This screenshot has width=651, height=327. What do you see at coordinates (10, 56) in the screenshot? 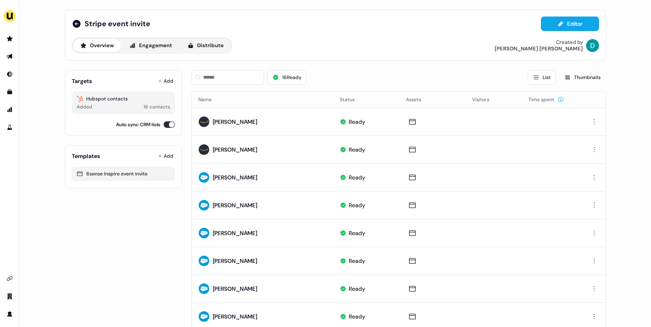
I see `a: Go to outbound experience` at bounding box center [10, 56].